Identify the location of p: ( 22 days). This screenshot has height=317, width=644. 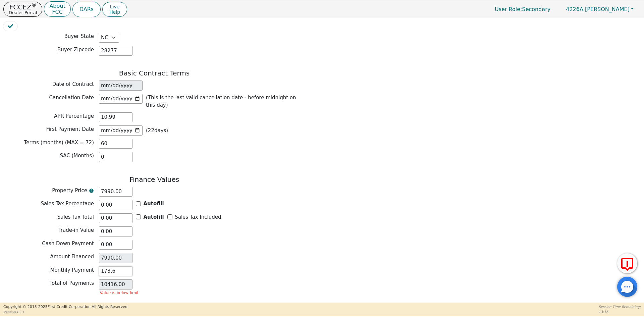
(157, 131).